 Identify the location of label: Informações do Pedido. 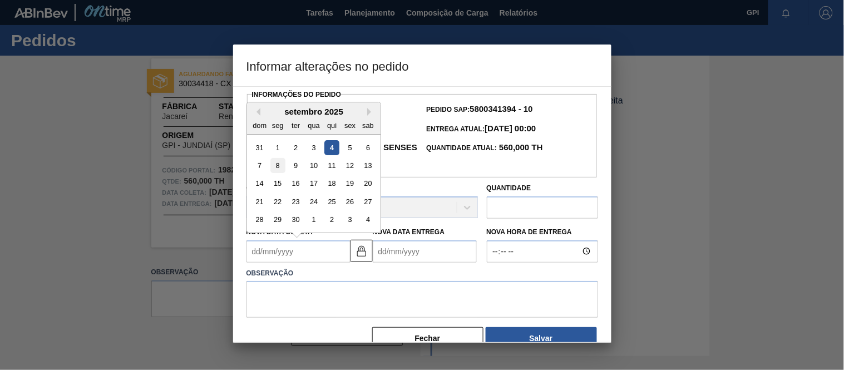
(296, 95).